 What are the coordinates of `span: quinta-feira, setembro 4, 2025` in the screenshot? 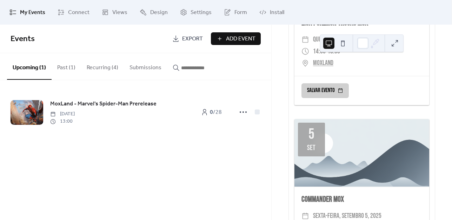 It's located at (348, 39).